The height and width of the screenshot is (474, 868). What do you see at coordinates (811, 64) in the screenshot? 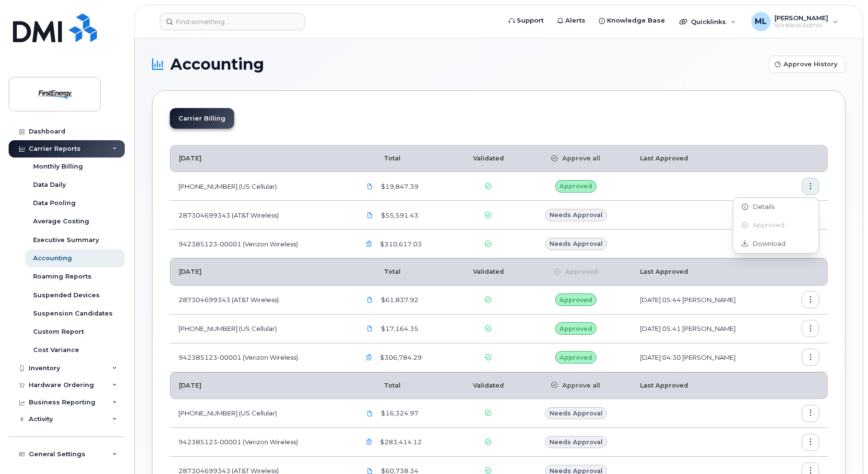
I see `span: Approve History` at bounding box center [811, 64].